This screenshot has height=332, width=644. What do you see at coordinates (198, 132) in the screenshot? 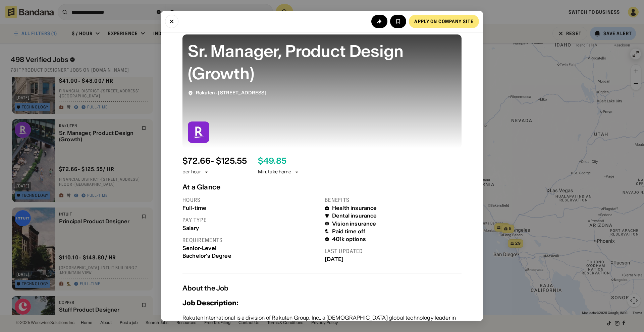
I see `img: Rakuten logo` at bounding box center [198, 132].